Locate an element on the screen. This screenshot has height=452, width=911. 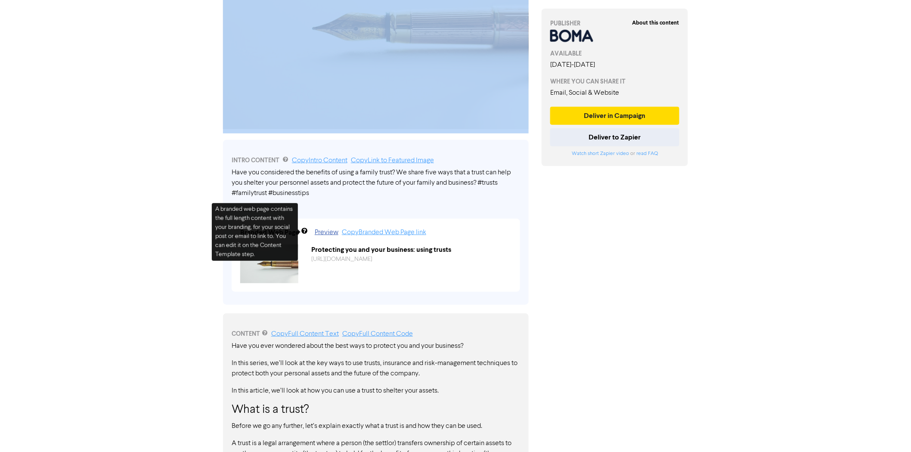
div: LINKED CONTENT is located at coordinates (376, 210).